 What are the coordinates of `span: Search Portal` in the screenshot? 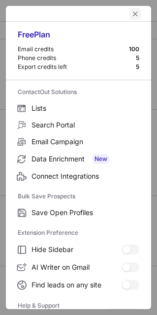 It's located at (85, 125).